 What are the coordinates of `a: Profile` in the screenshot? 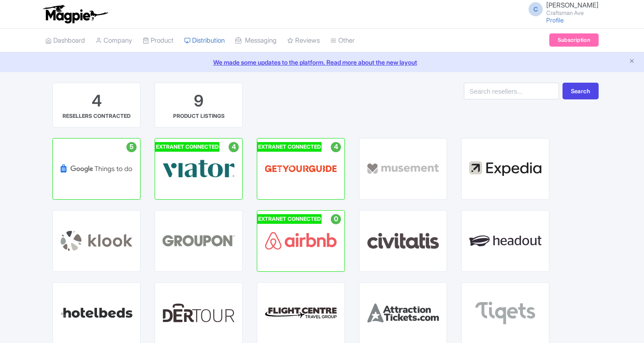 It's located at (555, 20).